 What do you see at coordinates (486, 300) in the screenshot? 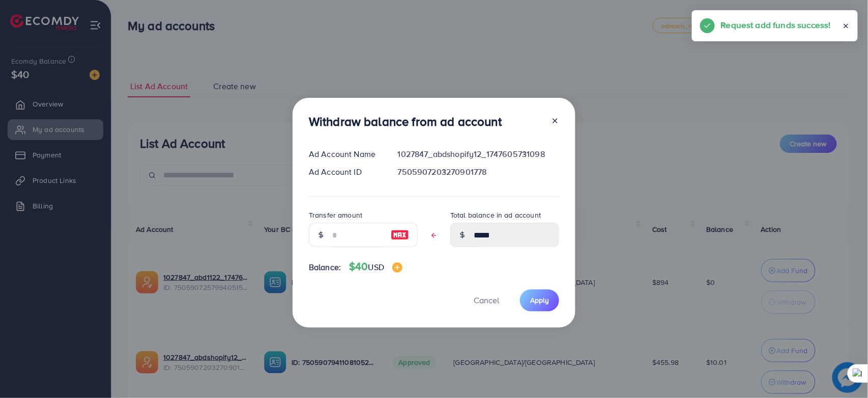
I see `button: Cancel` at bounding box center [486, 300].